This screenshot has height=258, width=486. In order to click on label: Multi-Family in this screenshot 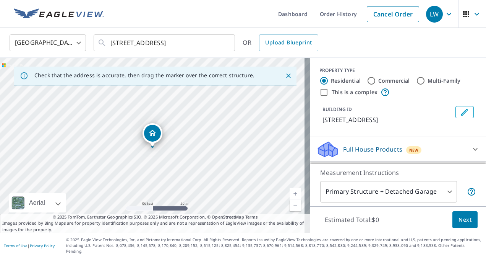, I will do `click(444, 81)`.